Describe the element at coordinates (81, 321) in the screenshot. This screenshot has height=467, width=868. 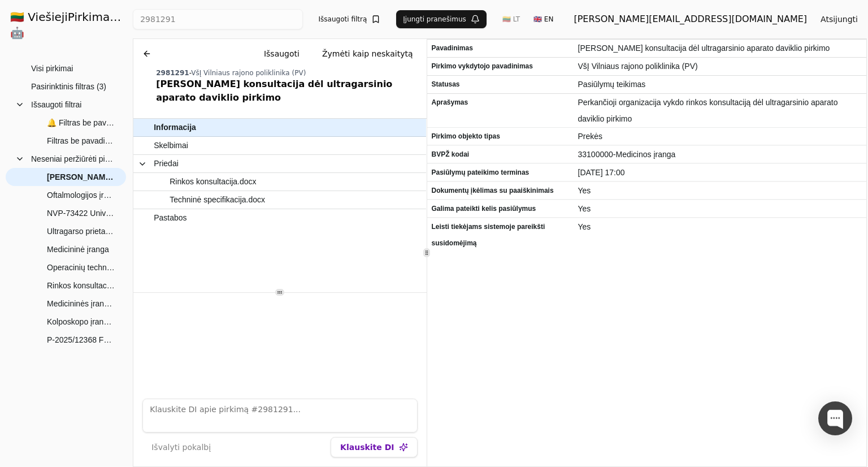
I see `span: Kolposkopo įrangos pirkimas` at that location.